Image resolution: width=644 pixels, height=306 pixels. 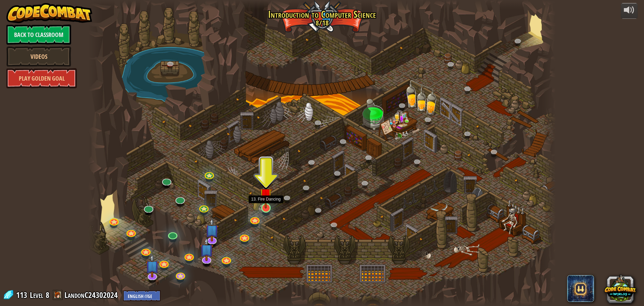 What do you see at coordinates (39, 57) in the screenshot?
I see `a: Videos` at bounding box center [39, 57].